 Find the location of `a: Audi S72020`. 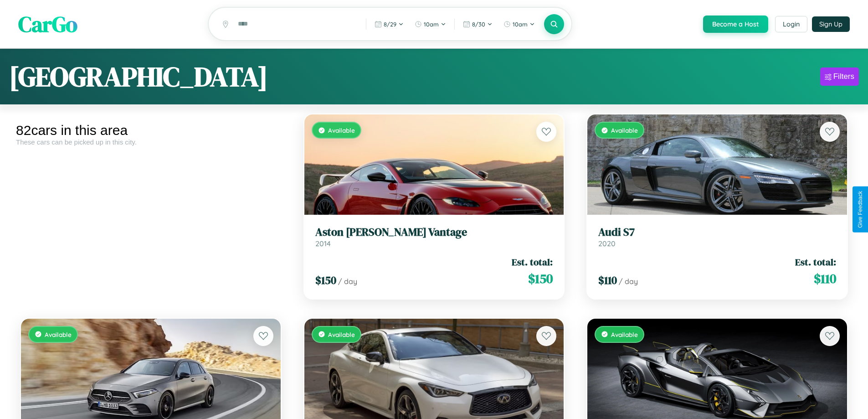

a: Audi S72020 is located at coordinates (718, 237).